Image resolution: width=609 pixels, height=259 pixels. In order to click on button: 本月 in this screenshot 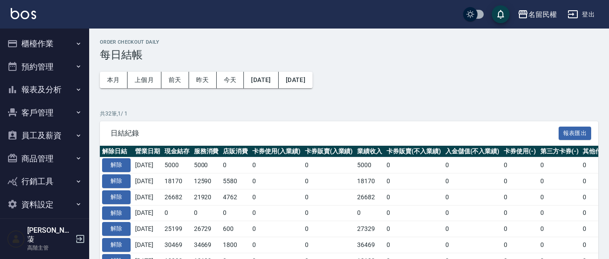, I will do `click(114, 80)`.